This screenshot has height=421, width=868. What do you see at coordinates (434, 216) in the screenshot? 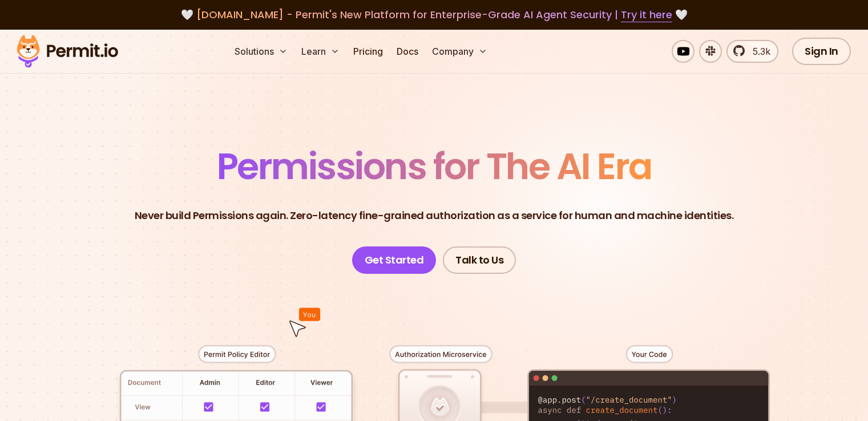
I see `p: Never build Permissions again. Zero-latency fine-grained authorization as a service for human and...` at bounding box center [434, 216].